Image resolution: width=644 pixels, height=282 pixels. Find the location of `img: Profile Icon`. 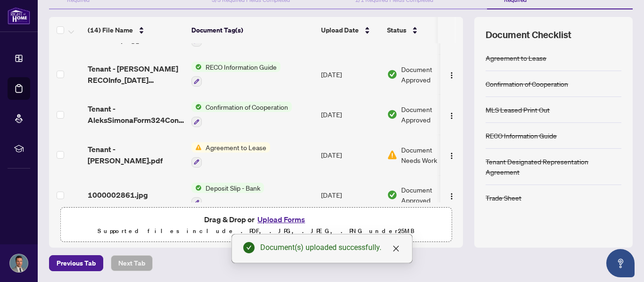

img: Profile Icon is located at coordinates (19, 264).